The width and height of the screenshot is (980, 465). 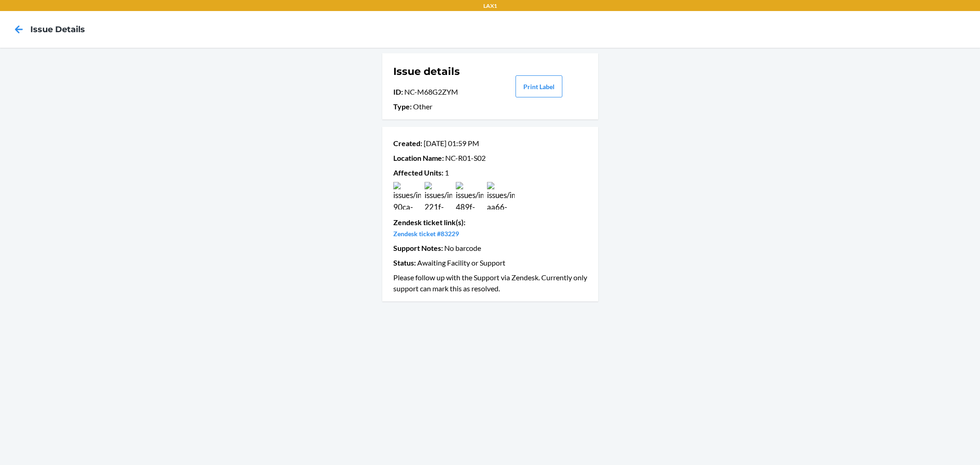 What do you see at coordinates (429, 222) in the screenshot?
I see `span: Zendesk ticket link(s) :` at bounding box center [429, 222].